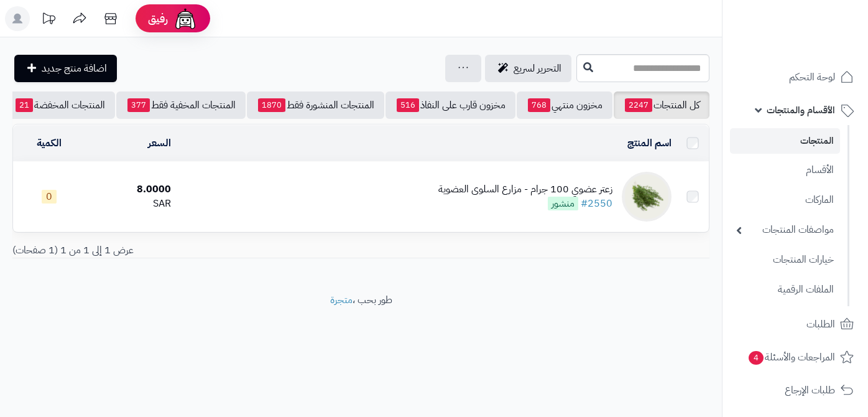  What do you see at coordinates (74, 69) in the screenshot?
I see `span: اضافة منتج جديد` at bounding box center [74, 69].